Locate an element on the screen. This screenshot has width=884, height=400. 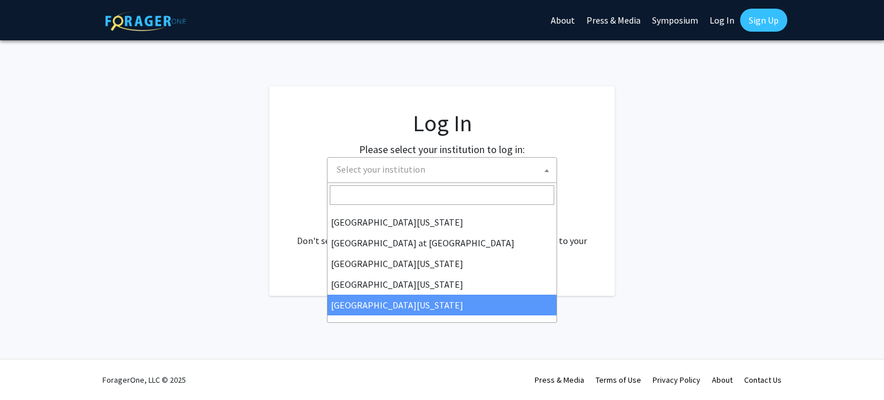
a: Sign Up is located at coordinates (763, 20).